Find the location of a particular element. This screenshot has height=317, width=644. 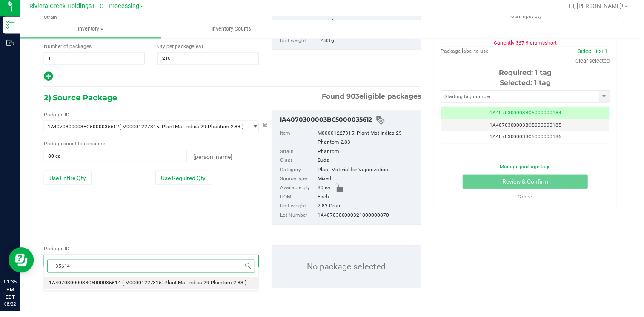

button: Cancel button is located at coordinates (266, 127).